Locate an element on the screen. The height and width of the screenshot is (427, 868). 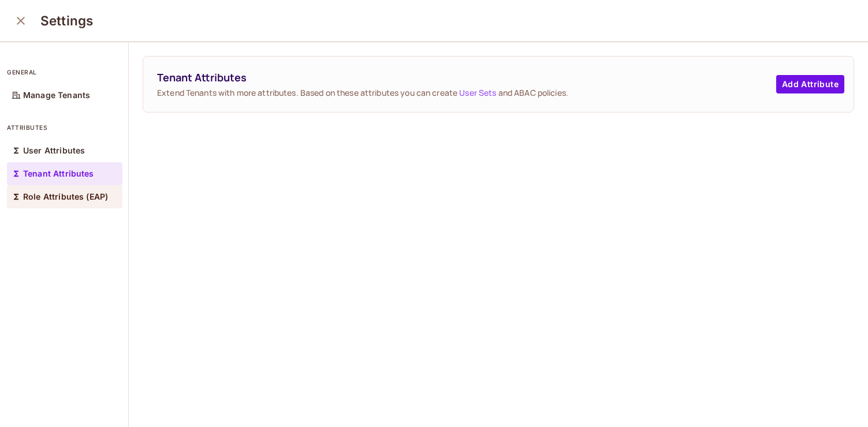
a: User Sets is located at coordinates (477, 92).